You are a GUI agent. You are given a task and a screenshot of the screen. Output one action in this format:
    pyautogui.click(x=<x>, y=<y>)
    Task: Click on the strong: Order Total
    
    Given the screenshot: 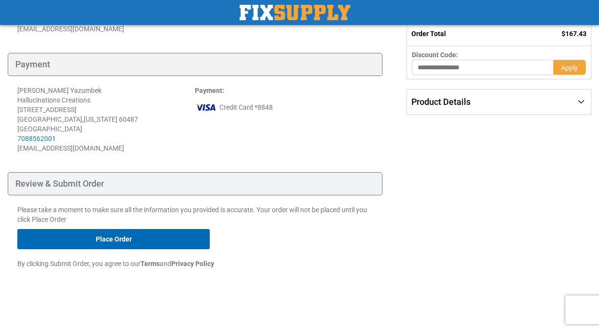 What is the action you would take?
    pyautogui.click(x=429, y=34)
    